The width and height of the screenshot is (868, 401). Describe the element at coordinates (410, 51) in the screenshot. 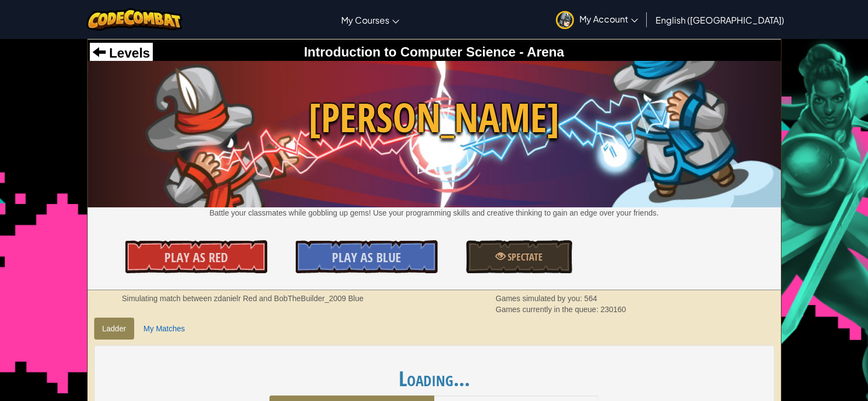

I see `span: Introduction to Computer Science` at that location.